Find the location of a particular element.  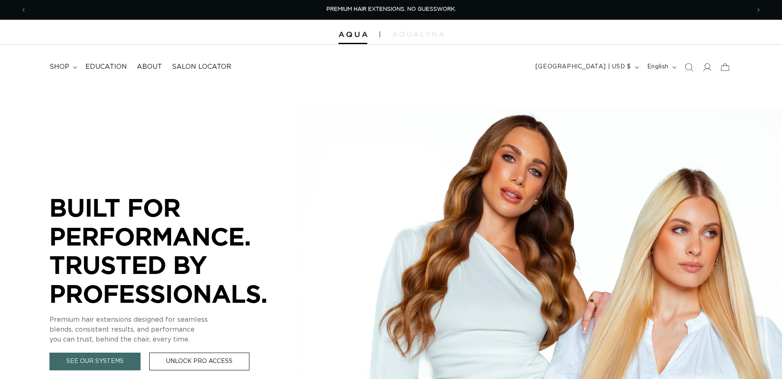

img: aqualyna.com is located at coordinates (418, 34).